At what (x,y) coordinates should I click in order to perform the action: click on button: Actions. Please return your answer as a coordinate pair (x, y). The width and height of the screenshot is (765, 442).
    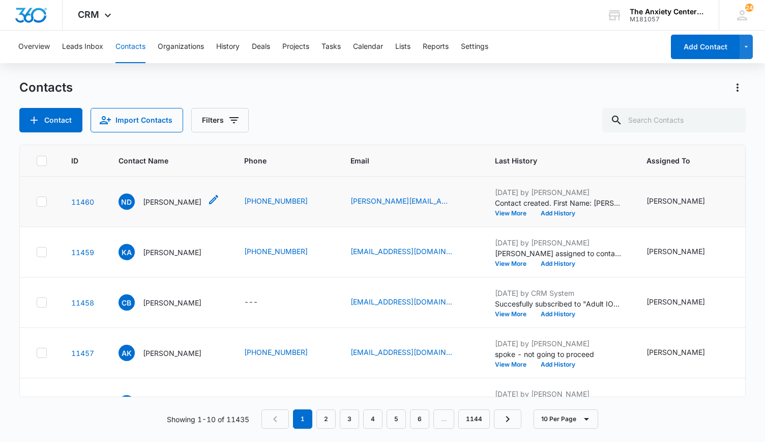
    Looking at the image, I should click on (738, 88).